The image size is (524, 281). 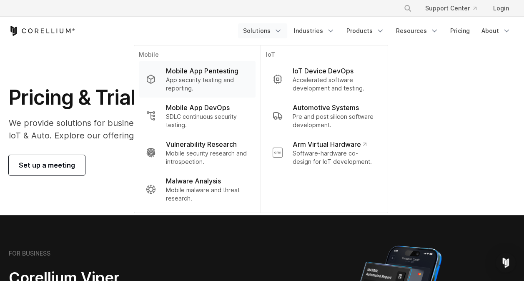 What do you see at coordinates (207, 84) in the screenshot?
I see `p: App security testing and reporting.` at bounding box center [207, 84].